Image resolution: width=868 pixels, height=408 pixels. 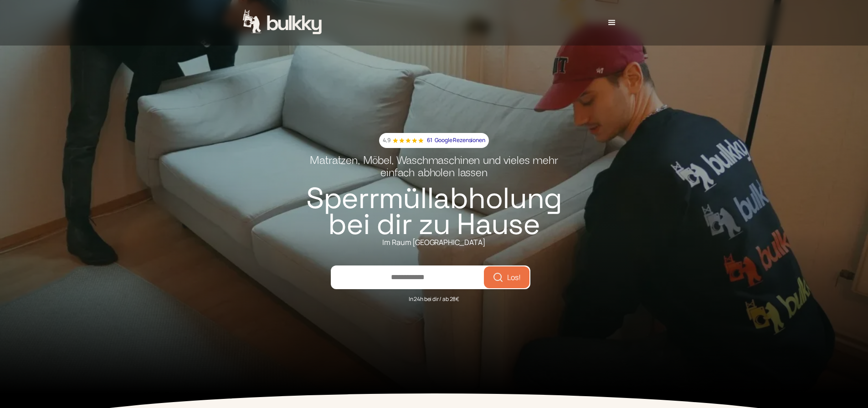 What do you see at coordinates (514, 277) in the screenshot?
I see `span: Los!` at bounding box center [514, 277].